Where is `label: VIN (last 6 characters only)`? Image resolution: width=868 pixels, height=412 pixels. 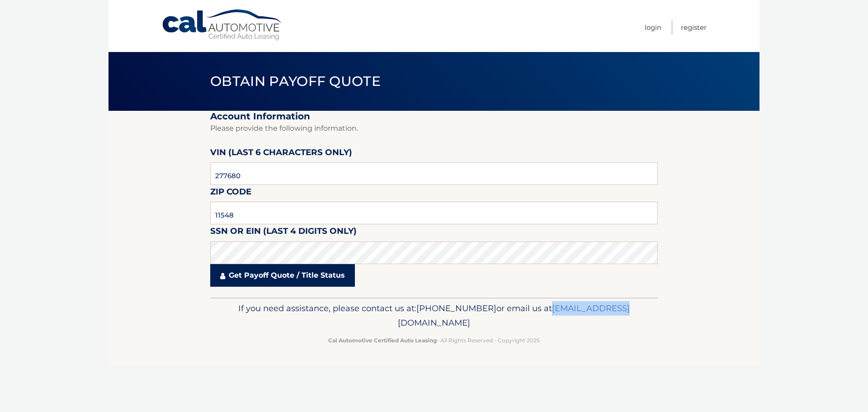 label: VIN (last 6 characters only) is located at coordinates (281, 154).